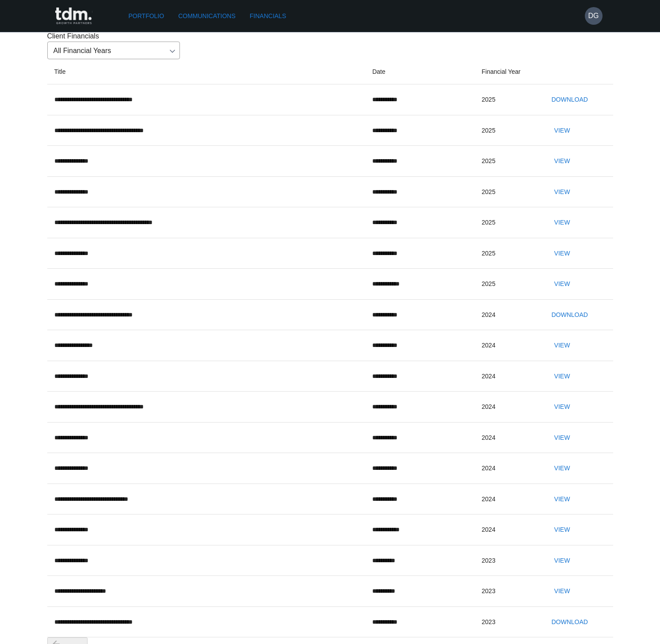 The height and width of the screenshot is (644, 660). What do you see at coordinates (419, 72) in the screenshot?
I see `th: Date` at bounding box center [419, 72].